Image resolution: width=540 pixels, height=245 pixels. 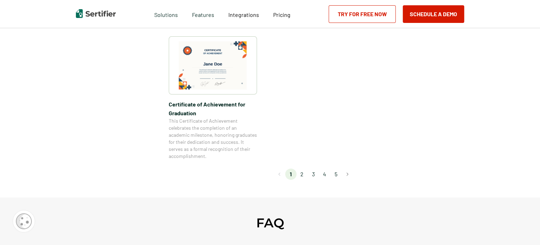 What do you see at coordinates (213, 109) in the screenshot?
I see `span: Certificate of Achievement for Graduation` at bounding box center [213, 109].